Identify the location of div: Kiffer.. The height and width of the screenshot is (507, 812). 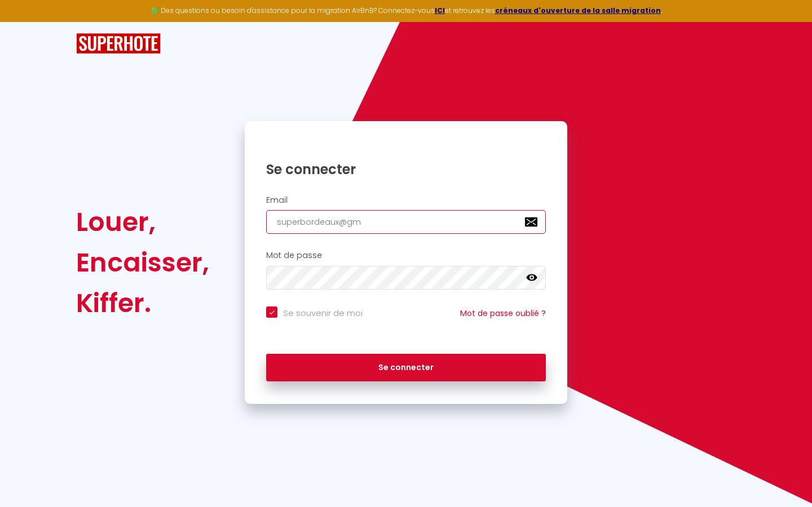
(143, 303).